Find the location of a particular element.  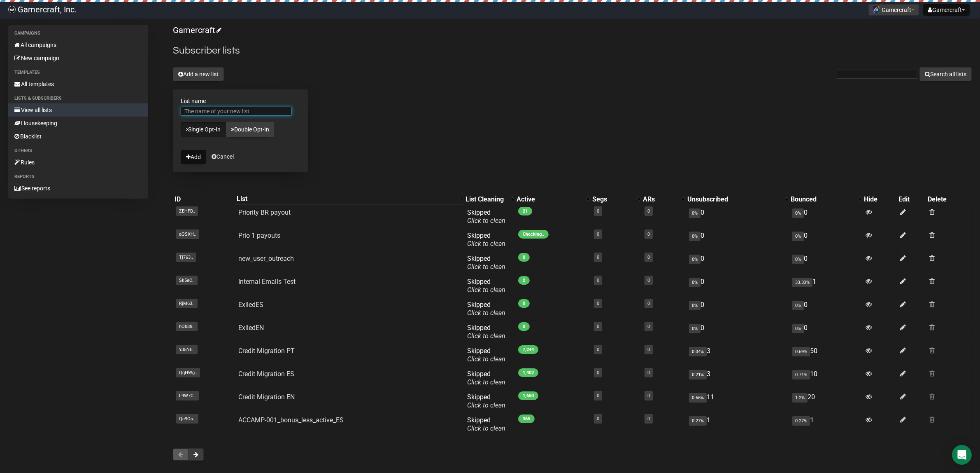

span: 0.69% is located at coordinates (801, 352).